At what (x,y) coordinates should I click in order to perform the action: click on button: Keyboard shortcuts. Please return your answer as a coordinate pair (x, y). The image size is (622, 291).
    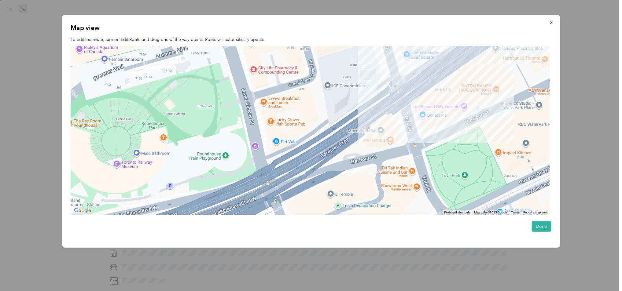
    Looking at the image, I should click on (457, 213).